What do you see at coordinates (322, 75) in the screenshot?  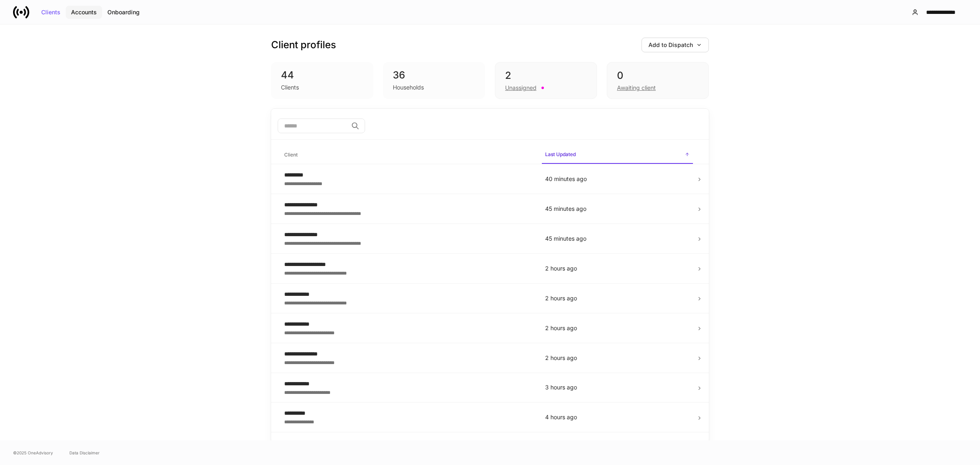 I see `div: 44` at bounding box center [322, 75].